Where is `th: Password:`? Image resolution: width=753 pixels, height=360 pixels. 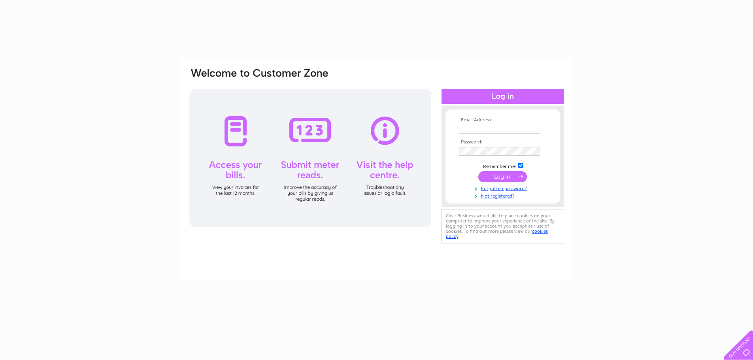
th: Password: is located at coordinates (503, 142).